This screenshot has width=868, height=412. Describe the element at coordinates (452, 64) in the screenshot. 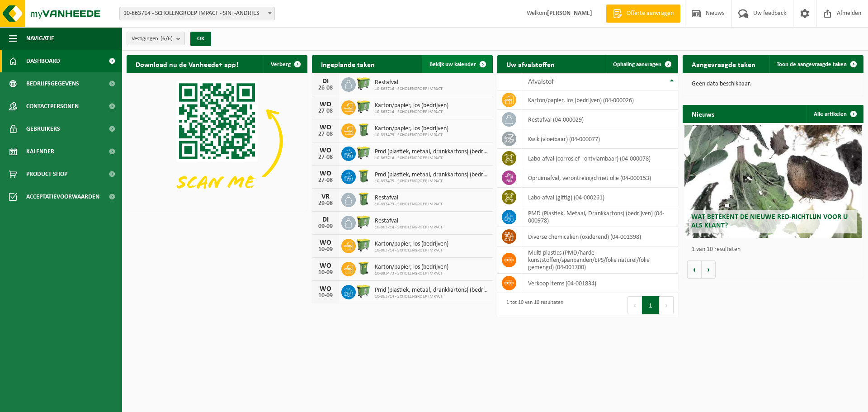

I see `span: Bekijk uw kalender` at that location.